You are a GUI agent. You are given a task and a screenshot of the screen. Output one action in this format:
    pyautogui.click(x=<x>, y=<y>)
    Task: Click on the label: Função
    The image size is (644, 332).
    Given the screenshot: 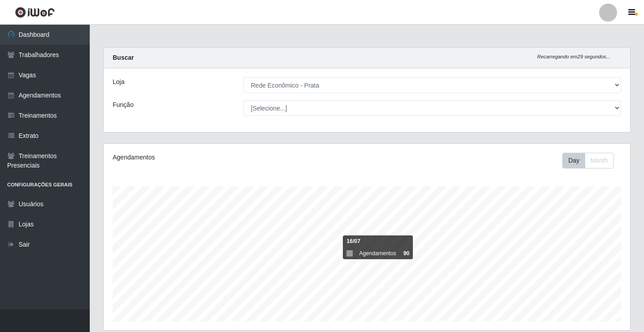 What is the action you would take?
    pyautogui.click(x=123, y=104)
    